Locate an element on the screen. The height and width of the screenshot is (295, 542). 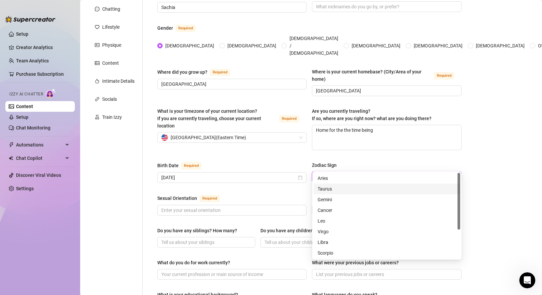
input: Do you have any siblings? How many? is located at coordinates (205, 242).